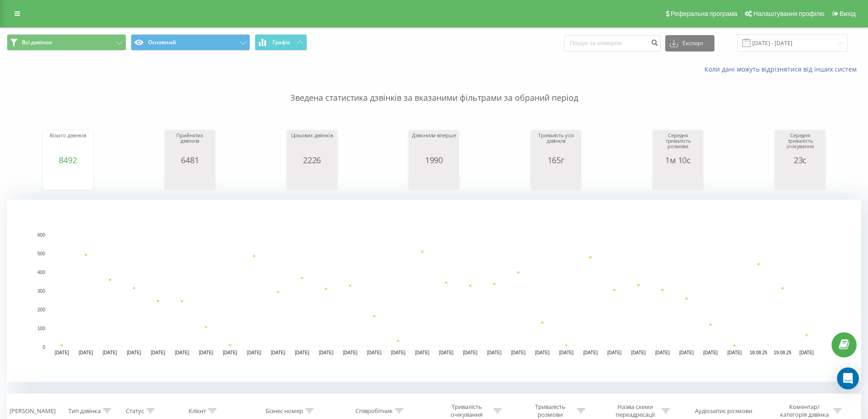 The width and height of the screenshot is (868, 419). What do you see at coordinates (190, 144) in the screenshot?
I see `div: Прийнятих дзвінків` at bounding box center [190, 144].